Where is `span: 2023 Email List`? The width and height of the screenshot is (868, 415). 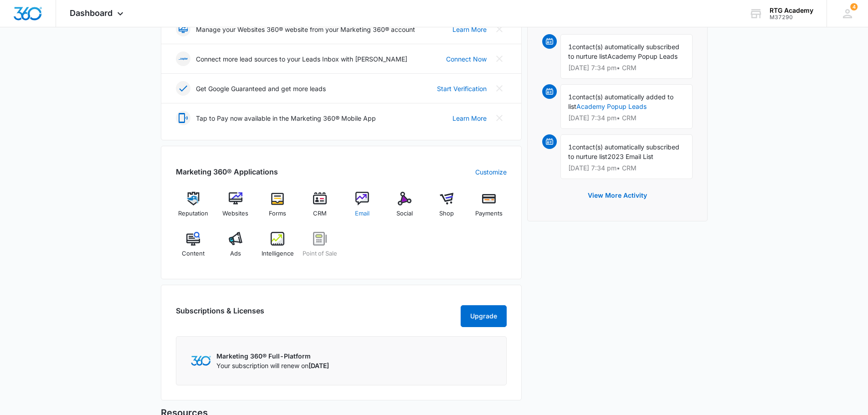 span: 2023 Email List is located at coordinates (630, 156).